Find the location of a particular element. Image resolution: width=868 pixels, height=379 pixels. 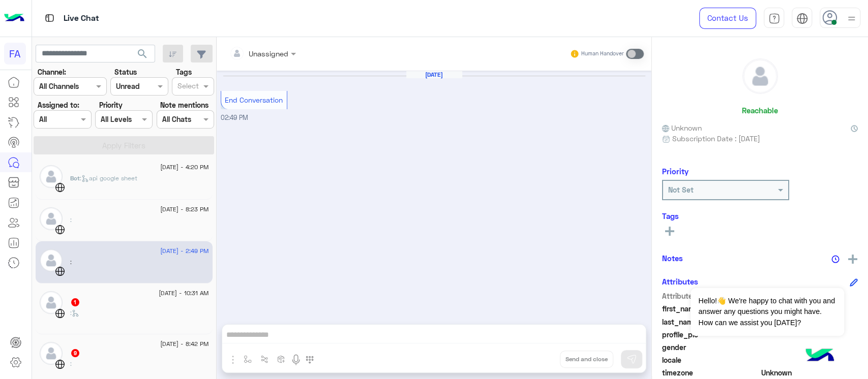

h6: Priority is located at coordinates (675, 171).